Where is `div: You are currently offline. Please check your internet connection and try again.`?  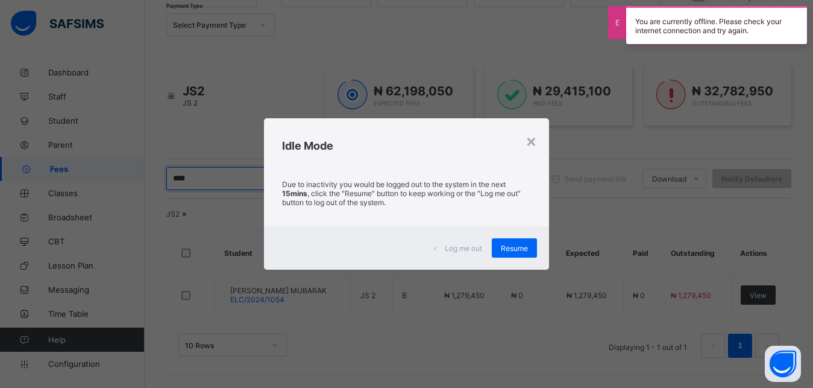
div: You are currently offline. Please check your internet connection and try again. is located at coordinates (717, 25).